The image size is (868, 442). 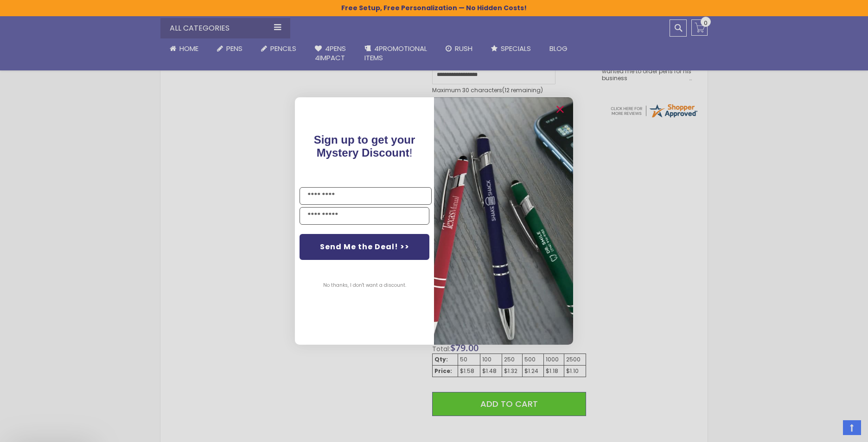 What do you see at coordinates (364, 146) in the screenshot?
I see `span: Sign up to get your Mystery Discount` at bounding box center [364, 146].